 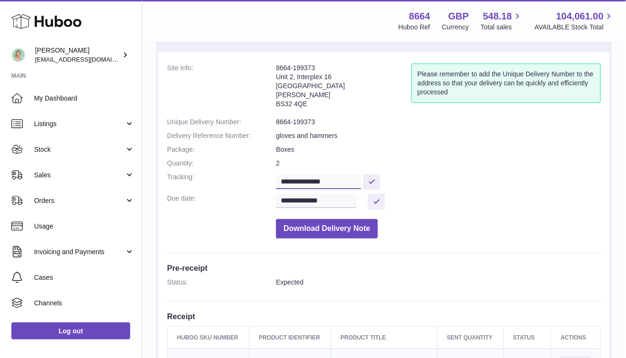 What do you see at coordinates (290, 337) in the screenshot?
I see `th: Product Identifier` at bounding box center [290, 337].